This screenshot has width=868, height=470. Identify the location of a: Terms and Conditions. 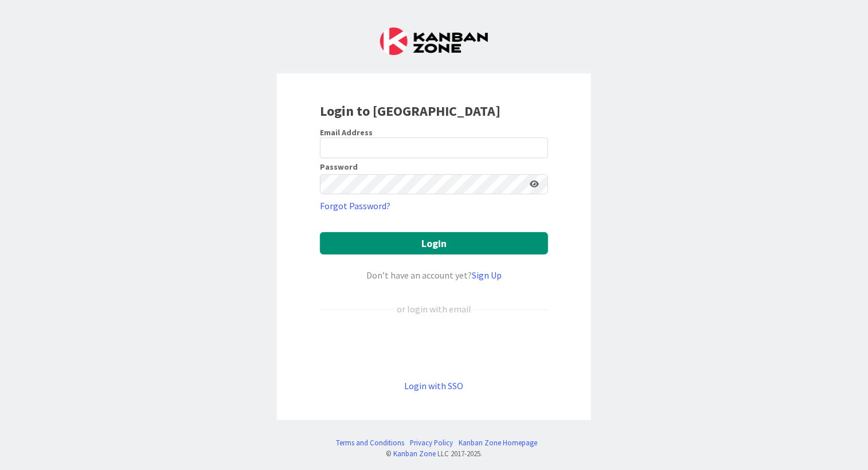
(370, 443).